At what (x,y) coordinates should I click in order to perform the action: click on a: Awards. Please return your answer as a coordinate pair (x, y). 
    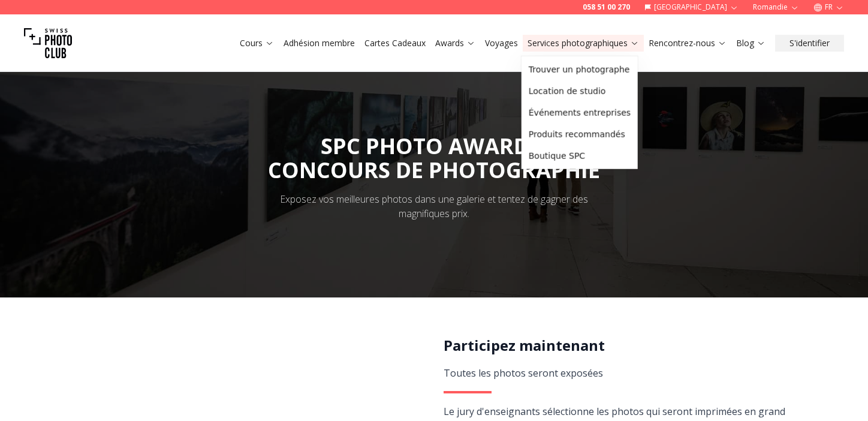
    Looking at the image, I should click on (455, 43).